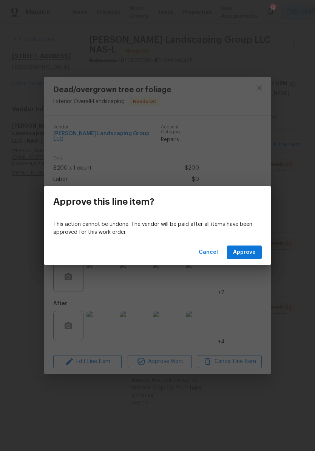 The width and height of the screenshot is (315, 451). I want to click on h3: Approve this line item?, so click(104, 202).